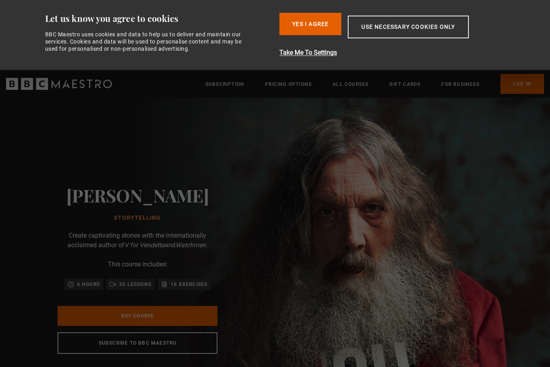 The width and height of the screenshot is (550, 367). What do you see at coordinates (374, 84) in the screenshot?
I see `nav: Primary` at bounding box center [374, 84].